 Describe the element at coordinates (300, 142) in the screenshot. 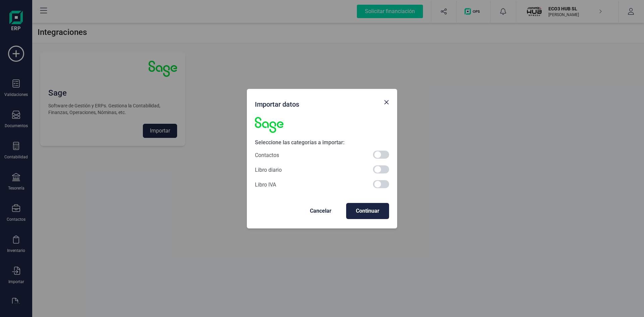

I see `span: Seleccione las categorías a importar:` at that location.